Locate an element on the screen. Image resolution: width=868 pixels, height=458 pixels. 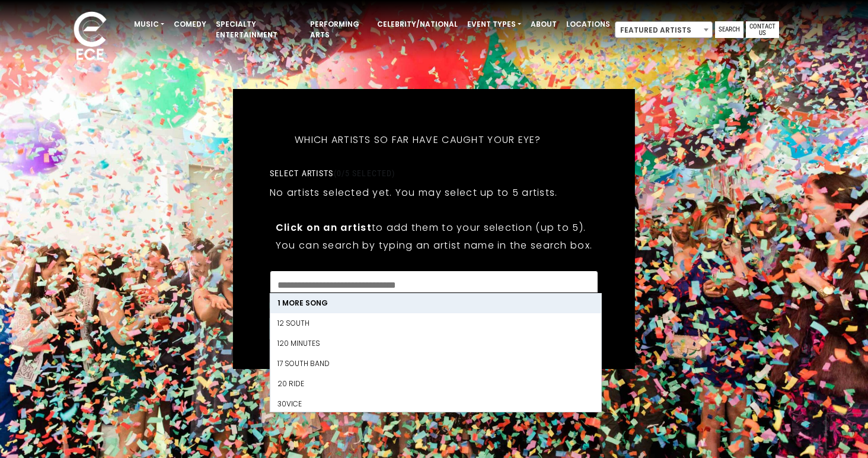
h5: Which artists so far have caught your eye? is located at coordinates (418, 140).